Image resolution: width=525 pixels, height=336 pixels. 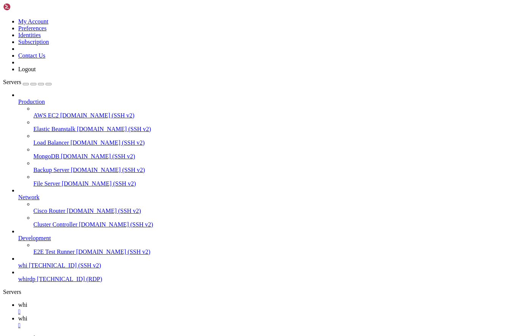 I want to click on a: Logout, so click(x=27, y=69).